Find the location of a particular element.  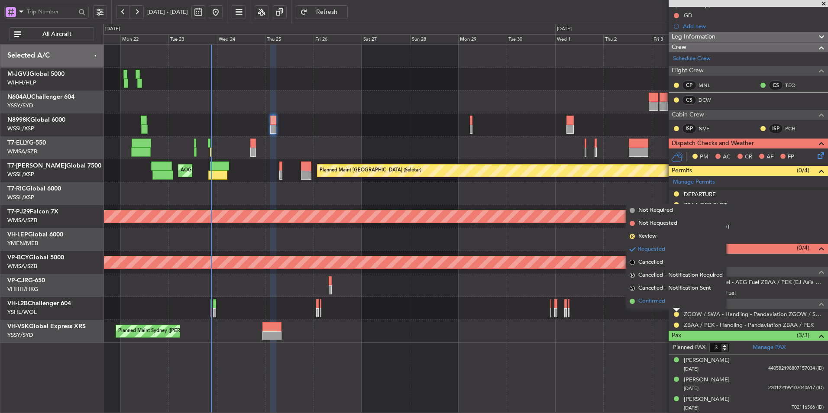

span: Not Required is located at coordinates (655, 210).